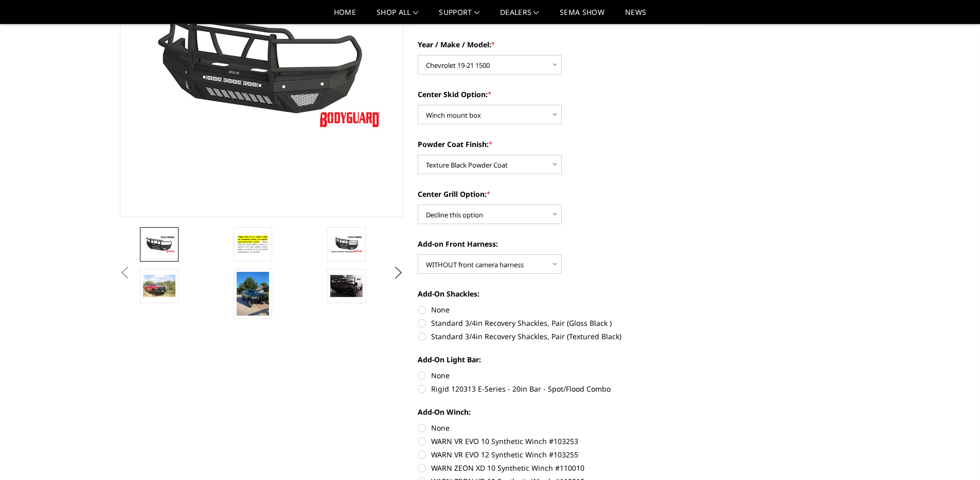  I want to click on label: Rigid 120313 E-Series - 20in Bar - Spot/Flood Combo, so click(560, 388).